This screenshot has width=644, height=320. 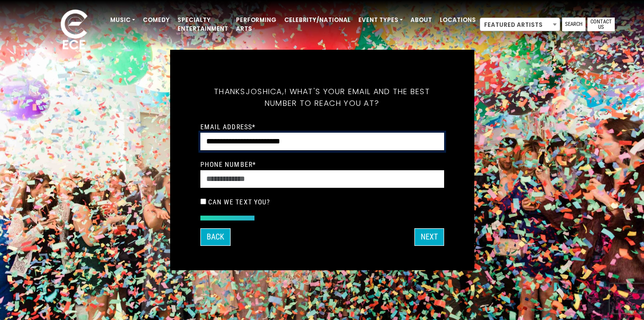 What do you see at coordinates (228, 127) in the screenshot?
I see `label: Email Address` at bounding box center [228, 127].